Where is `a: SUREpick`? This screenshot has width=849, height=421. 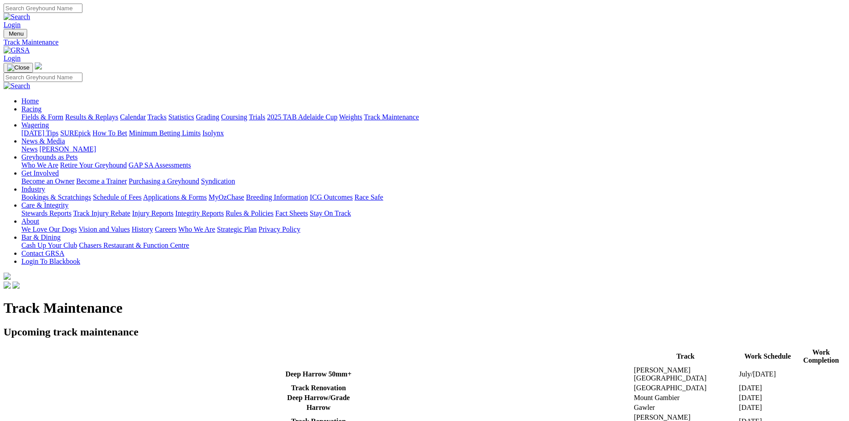
a: SUREpick is located at coordinates (75, 133).